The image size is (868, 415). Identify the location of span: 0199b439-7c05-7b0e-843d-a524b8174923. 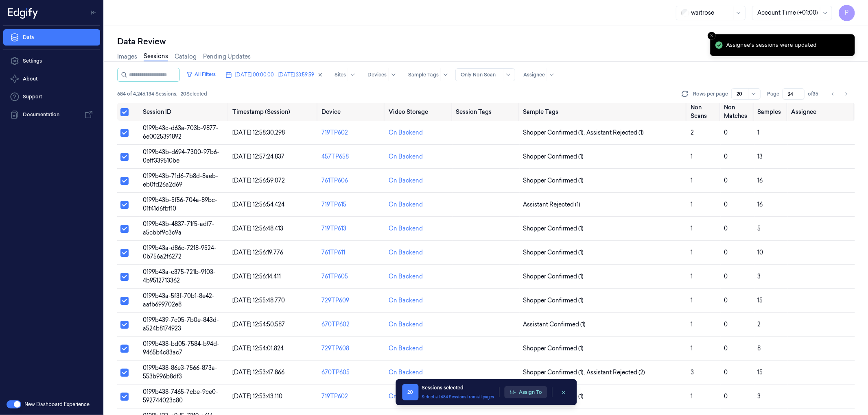
(181, 324).